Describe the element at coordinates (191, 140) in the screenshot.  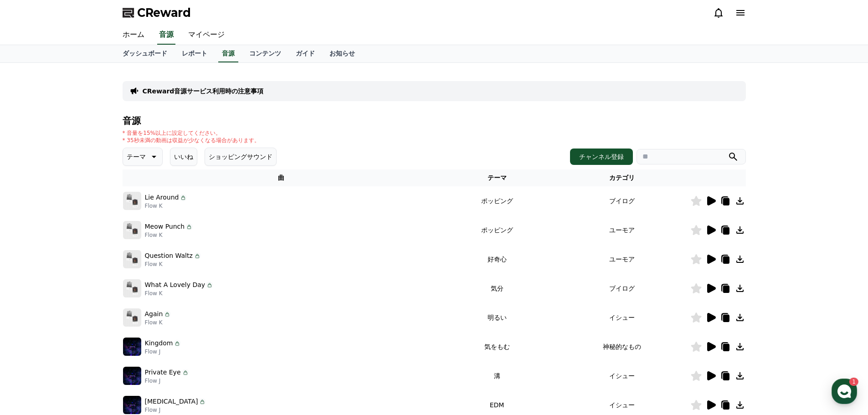
I see `p: * 35秒未満の動画は収益が少なくなる場合があります。` at that location.